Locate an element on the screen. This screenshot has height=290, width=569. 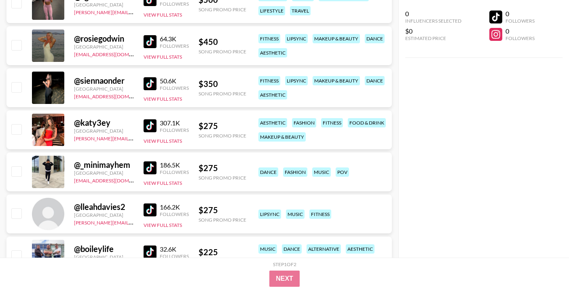
div: $ 450 is located at coordinates (222, 42).